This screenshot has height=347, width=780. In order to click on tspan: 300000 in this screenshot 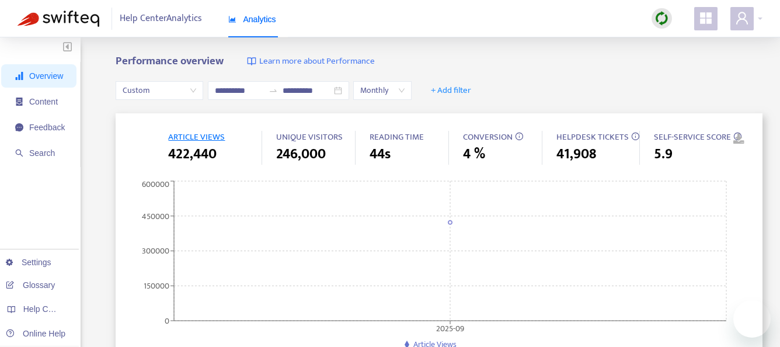, I will do `click(155, 250)`.